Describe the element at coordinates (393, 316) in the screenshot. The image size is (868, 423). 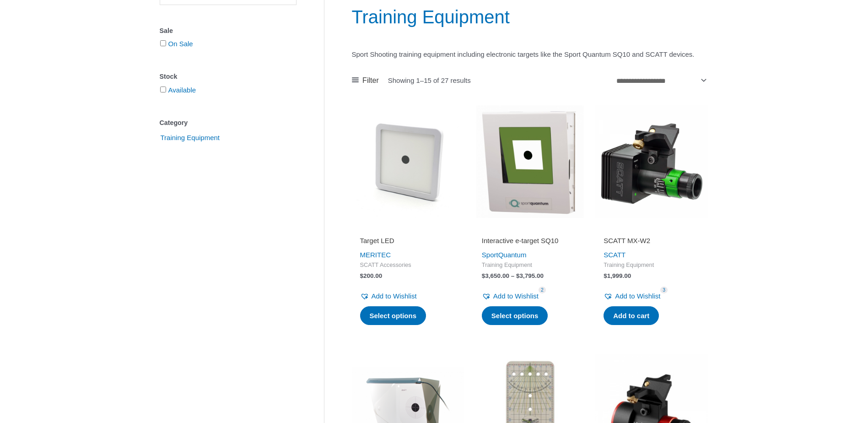
I see `a: Select options for “Target LED”` at that location.